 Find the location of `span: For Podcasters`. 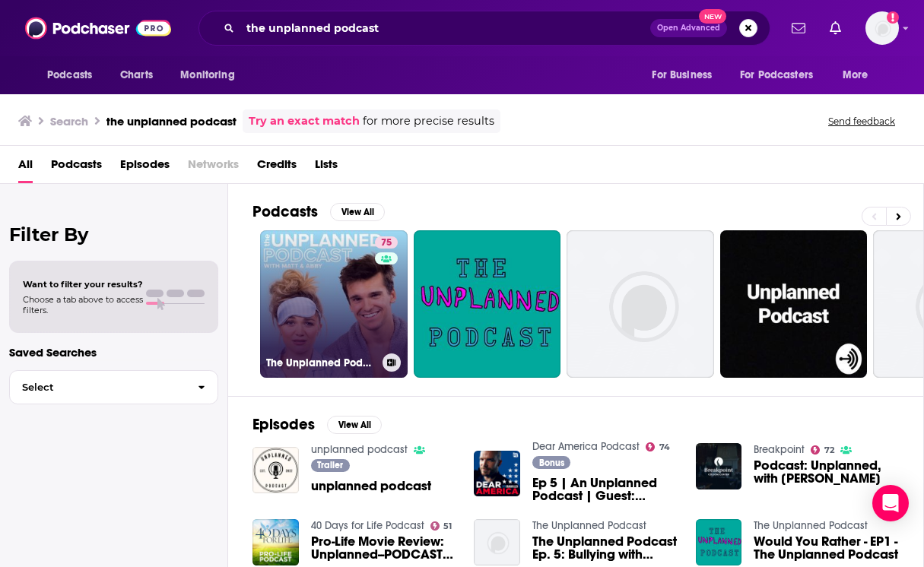

span: For Podcasters is located at coordinates (777, 76).